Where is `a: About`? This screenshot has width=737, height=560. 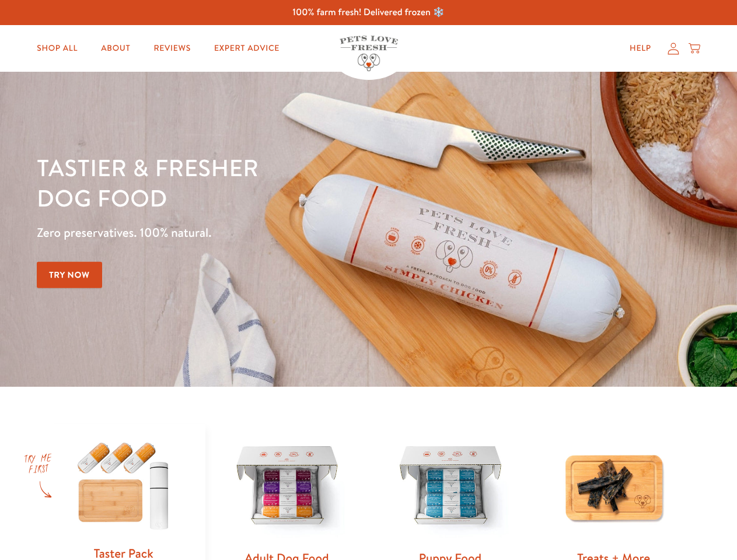
a: About is located at coordinates (115, 48).